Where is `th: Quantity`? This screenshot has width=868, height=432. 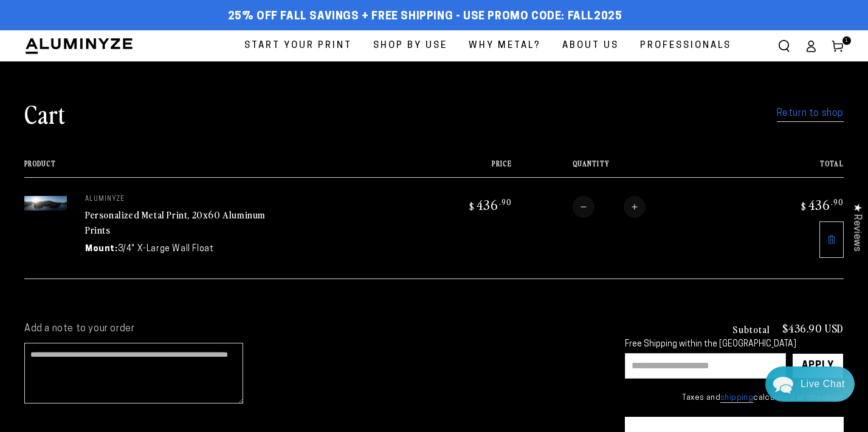
th: Quantity is located at coordinates (625, 168).